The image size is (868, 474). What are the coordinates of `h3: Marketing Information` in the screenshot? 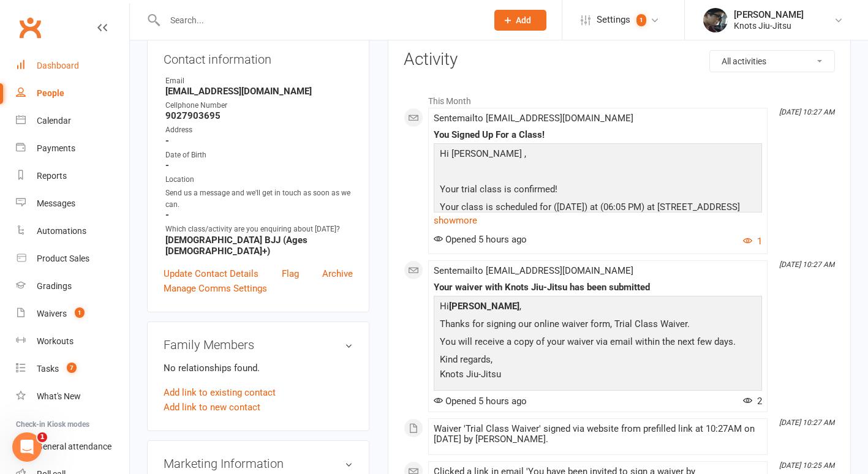 It's located at (258, 464).